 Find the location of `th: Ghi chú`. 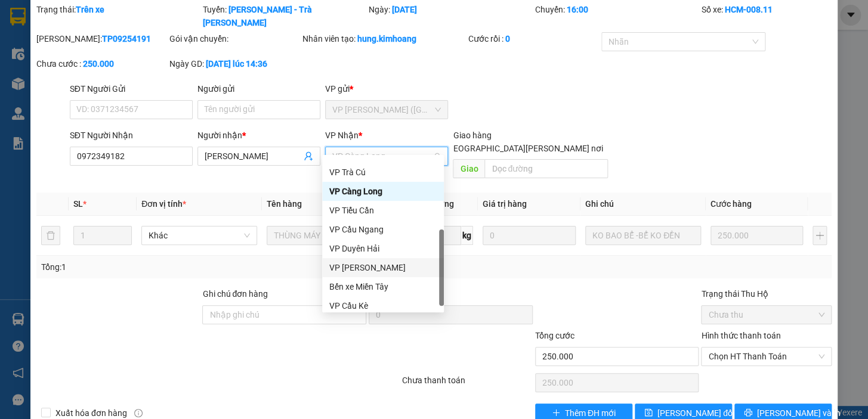

th: Ghi chú is located at coordinates (643, 204).